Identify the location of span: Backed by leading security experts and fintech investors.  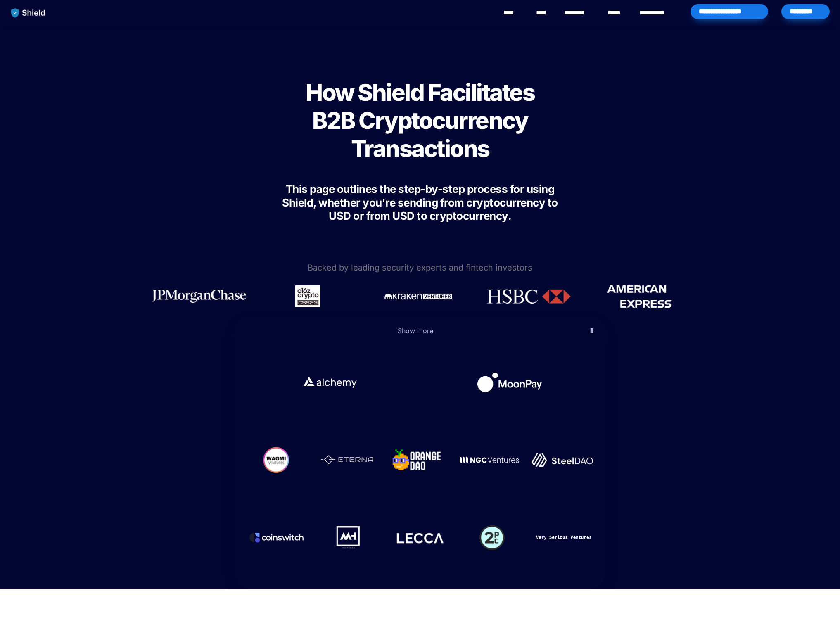
(420, 267).